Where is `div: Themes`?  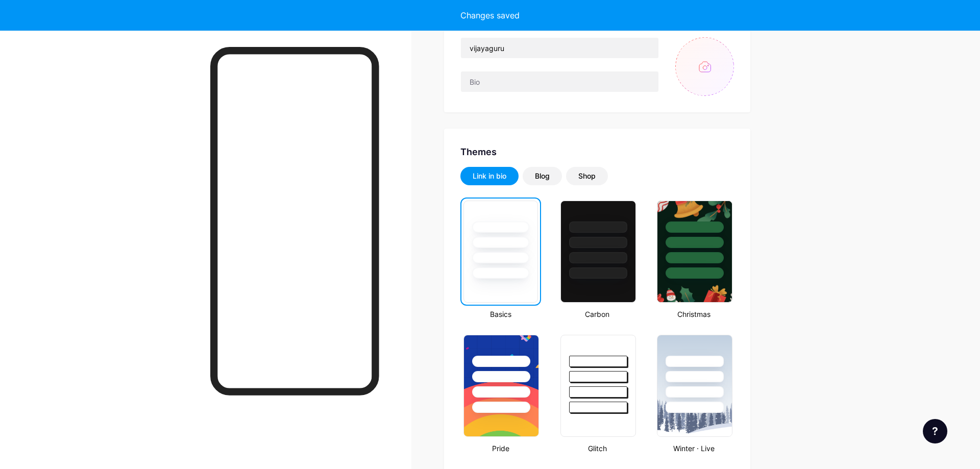 div: Themes is located at coordinates (597, 152).